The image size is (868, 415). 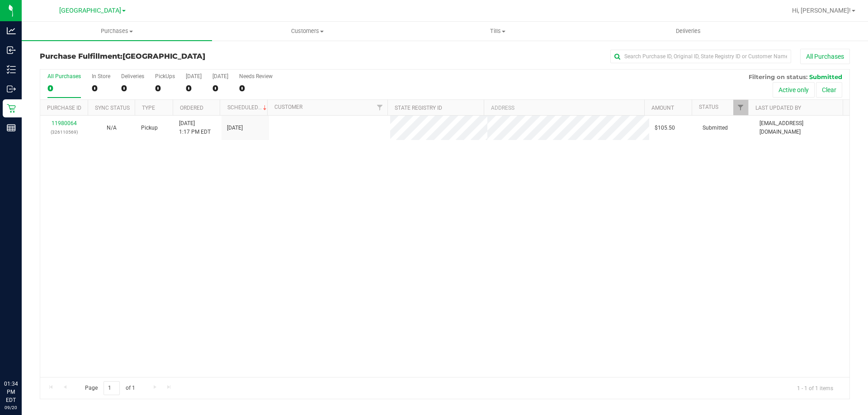 What do you see at coordinates (64, 132) in the screenshot?
I see `p: (326110569)` at bounding box center [64, 132].